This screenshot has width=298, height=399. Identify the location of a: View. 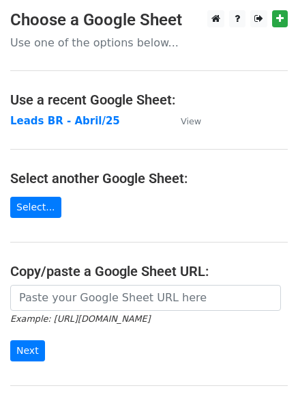
(184, 121).